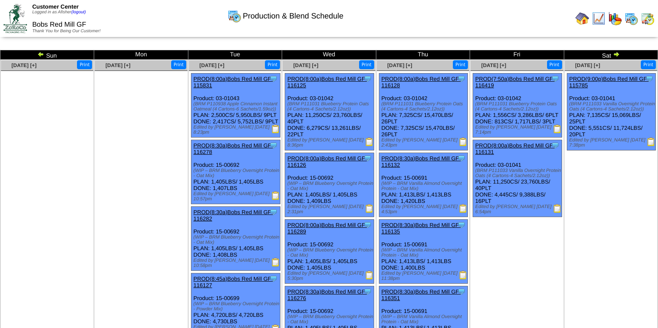 Image resolution: width=658 pixels, height=328 pixels. What do you see at coordinates (233, 82) in the screenshot?
I see `a: PROD(8:00a)Bobs Red Mill GF-115831` at bounding box center [233, 82].